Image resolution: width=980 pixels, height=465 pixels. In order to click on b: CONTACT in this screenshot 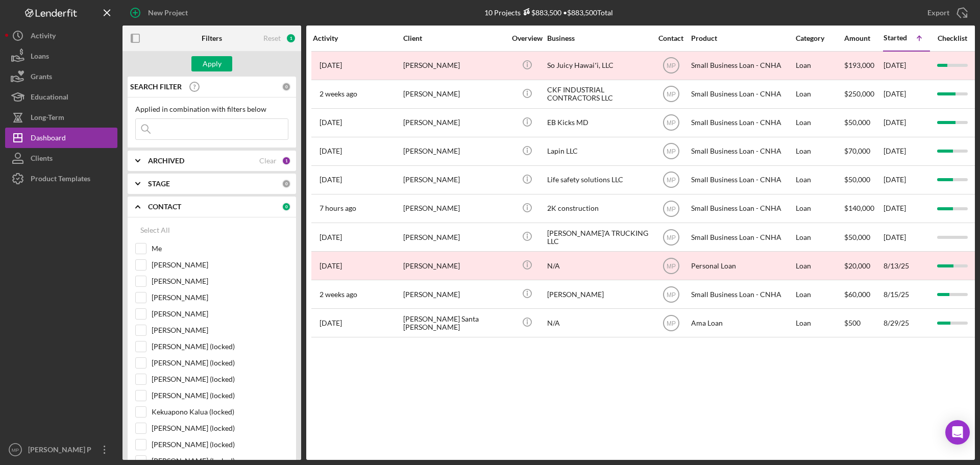, I will do `click(164, 207)`.